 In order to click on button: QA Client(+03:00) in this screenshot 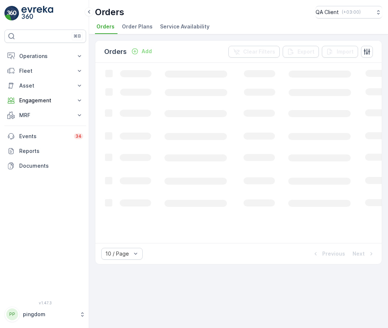, I will do `click(349, 12)`.